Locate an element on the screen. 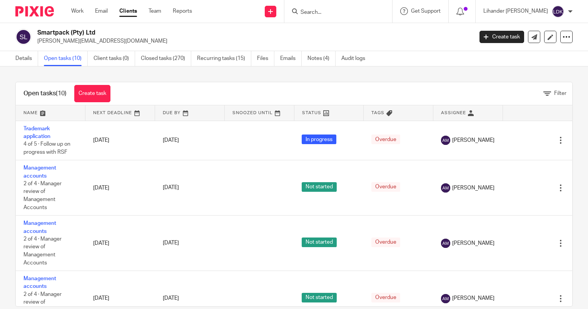 The width and height of the screenshot is (588, 309). h1: Open tasks is located at coordinates (45, 94).